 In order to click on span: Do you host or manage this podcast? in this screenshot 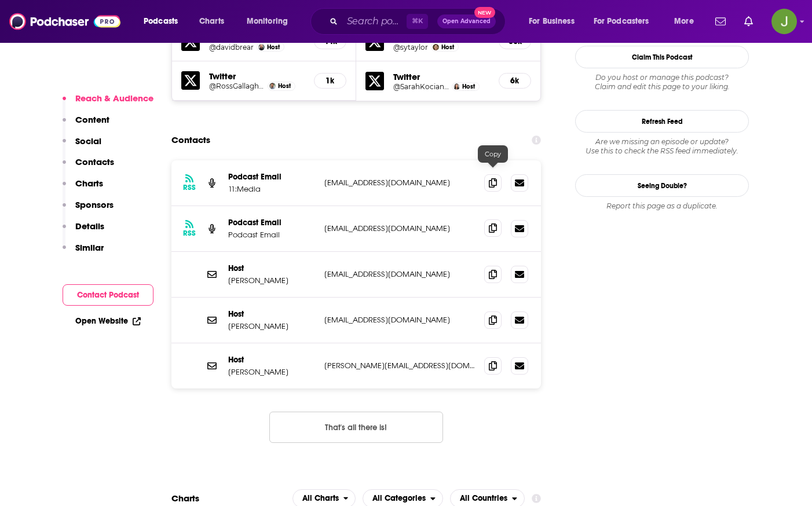, I will do `click(662, 77)`.